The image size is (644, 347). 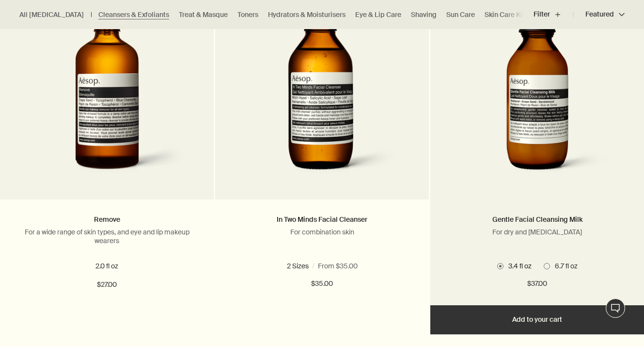 What do you see at coordinates (302, 266) in the screenshot?
I see `span: 3.3 fl oz` at bounding box center [302, 266].